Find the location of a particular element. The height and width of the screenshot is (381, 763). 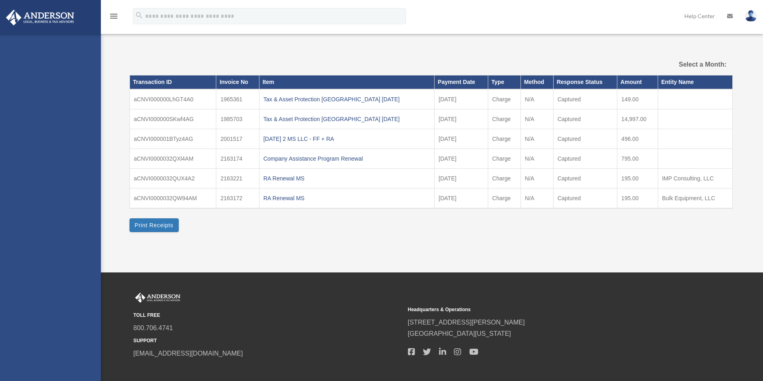

td: aCNVI000001BTyz4AG is located at coordinates (173, 138).